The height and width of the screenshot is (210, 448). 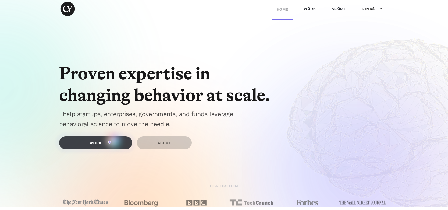 I want to click on a: WORK, so click(x=96, y=143).